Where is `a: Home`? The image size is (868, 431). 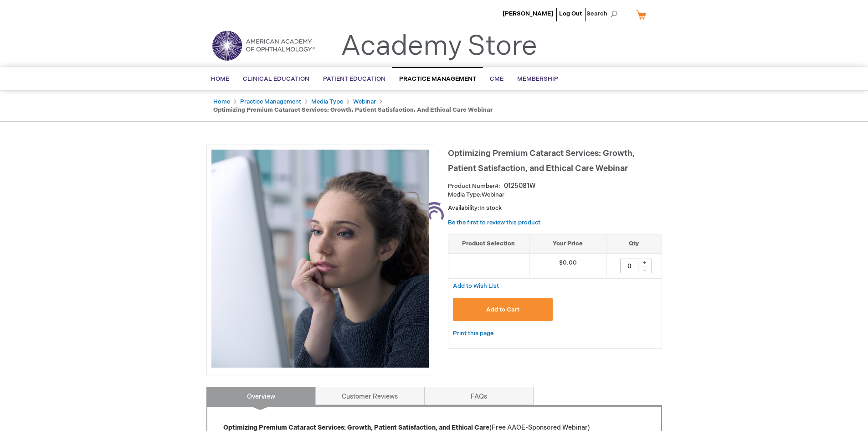 a: Home is located at coordinates (222, 101).